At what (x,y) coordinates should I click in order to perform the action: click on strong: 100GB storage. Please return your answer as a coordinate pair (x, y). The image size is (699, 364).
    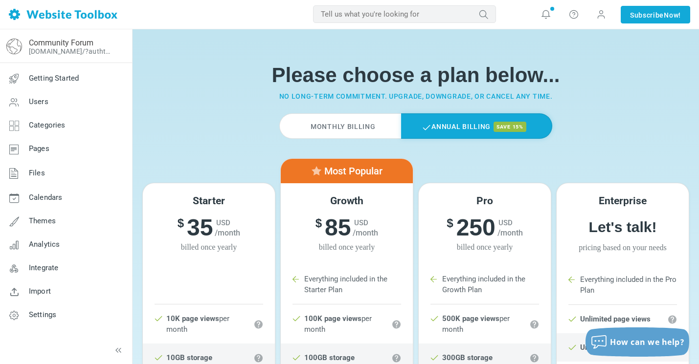
    Looking at the image, I should click on (329, 358).